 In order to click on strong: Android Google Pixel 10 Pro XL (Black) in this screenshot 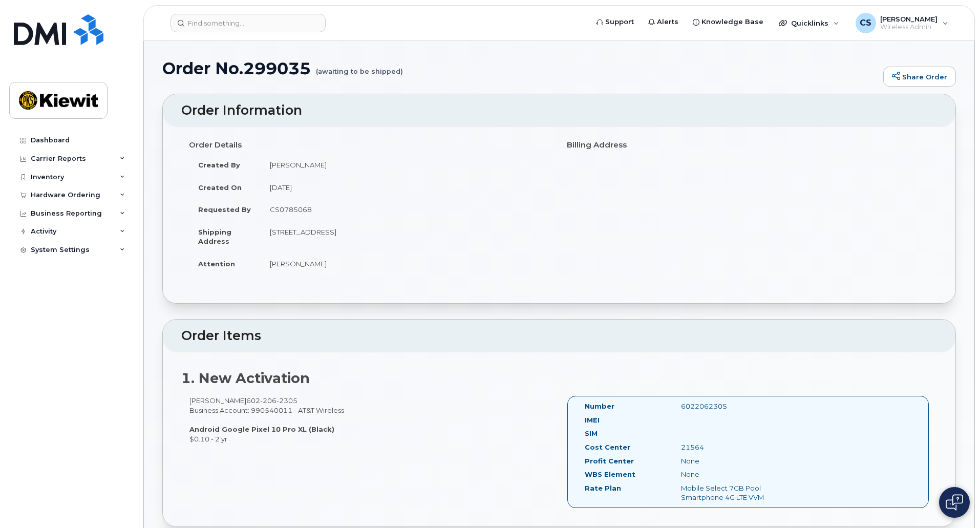, I will do `click(262, 429)`.